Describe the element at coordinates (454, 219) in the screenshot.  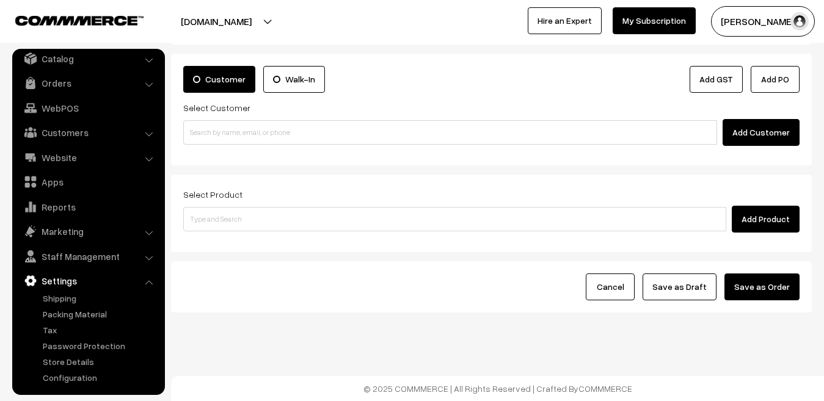
I see `input: Type and Search` at that location.